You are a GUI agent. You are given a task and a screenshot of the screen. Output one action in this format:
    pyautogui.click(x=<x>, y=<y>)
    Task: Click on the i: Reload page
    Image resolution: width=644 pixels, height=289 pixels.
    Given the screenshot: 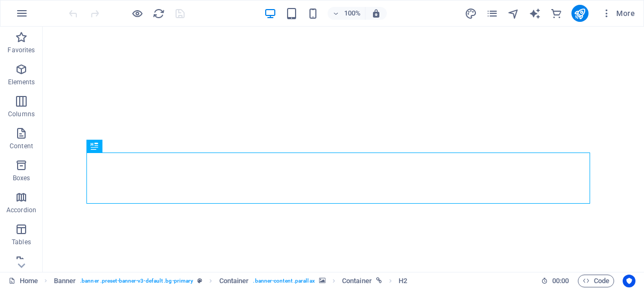 What is the action you would take?
    pyautogui.click(x=158, y=13)
    